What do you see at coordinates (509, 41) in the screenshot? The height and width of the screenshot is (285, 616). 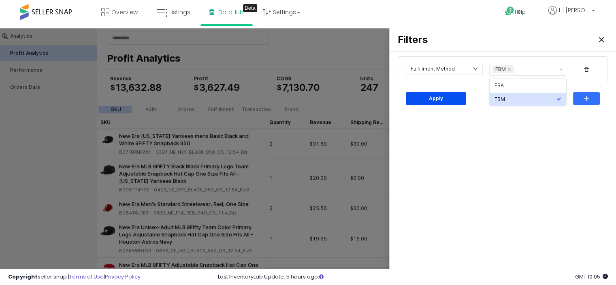 I see `div: Remove FBM` at bounding box center [509, 41].